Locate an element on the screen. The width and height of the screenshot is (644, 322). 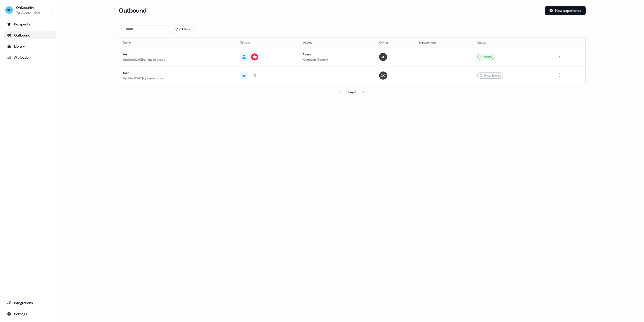
a: Go to outbound experience is located at coordinates (30, 35).